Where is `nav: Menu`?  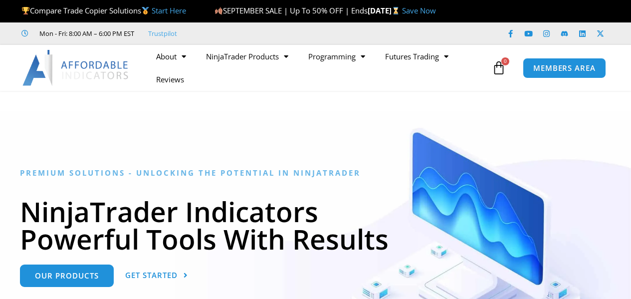
nav: Menu is located at coordinates (318, 68).